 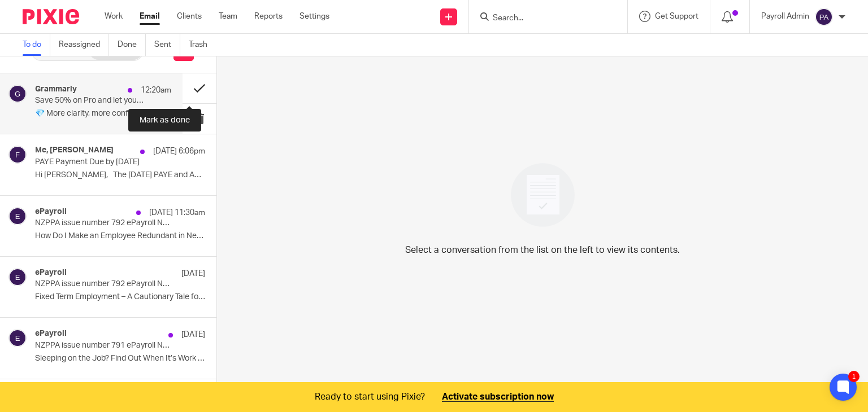 I want to click on img: image, so click(x=543, y=195).